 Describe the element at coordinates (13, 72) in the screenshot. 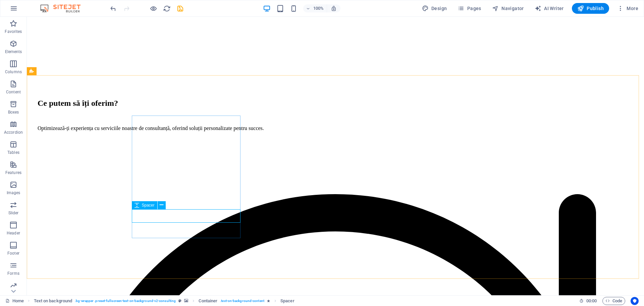

I see `p: Columns` at that location.